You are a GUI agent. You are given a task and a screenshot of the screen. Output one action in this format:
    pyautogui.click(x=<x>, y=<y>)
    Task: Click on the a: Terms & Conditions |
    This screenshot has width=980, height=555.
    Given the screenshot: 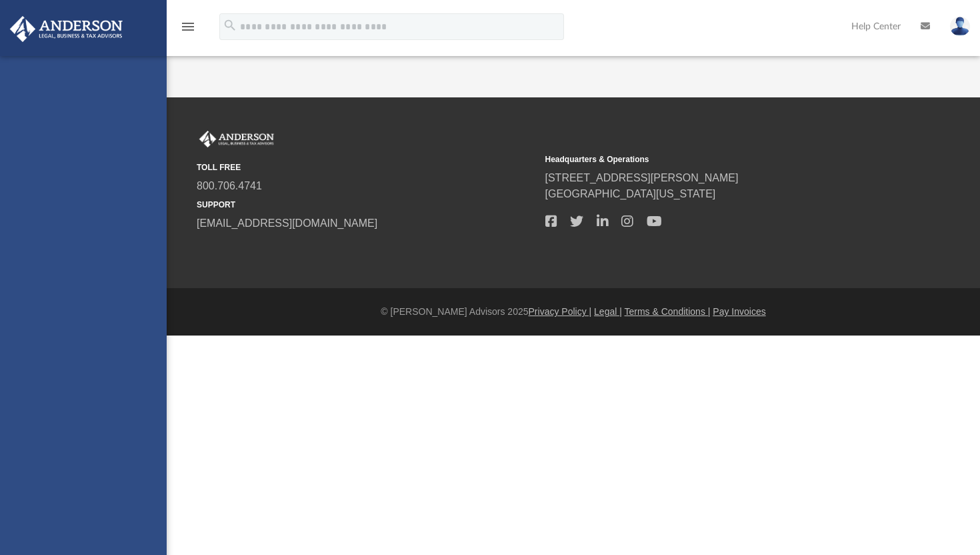 What is the action you would take?
    pyautogui.click(x=667, y=311)
    